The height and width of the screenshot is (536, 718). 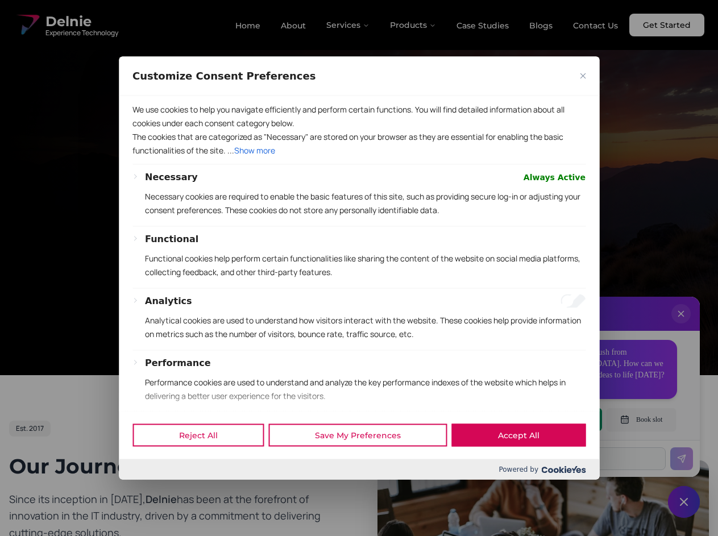 What do you see at coordinates (582, 76) in the screenshot?
I see `button: Close` at bounding box center [582, 76].